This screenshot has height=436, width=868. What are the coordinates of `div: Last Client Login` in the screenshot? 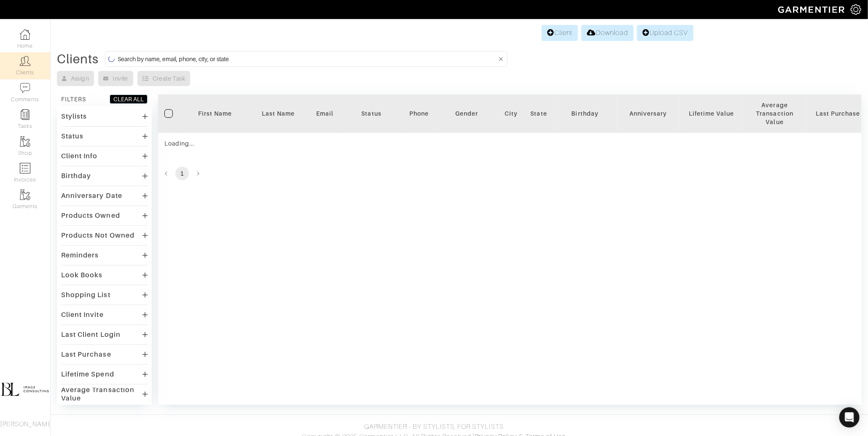 It's located at (90, 334).